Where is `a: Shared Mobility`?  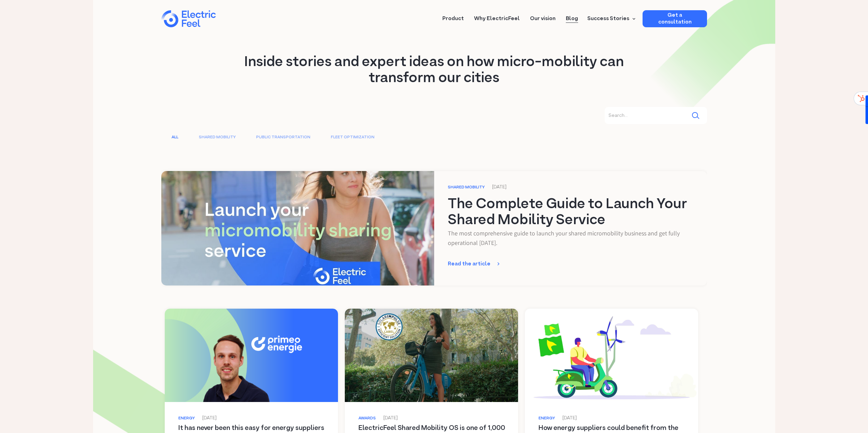 a: Shared Mobility is located at coordinates (466, 187).